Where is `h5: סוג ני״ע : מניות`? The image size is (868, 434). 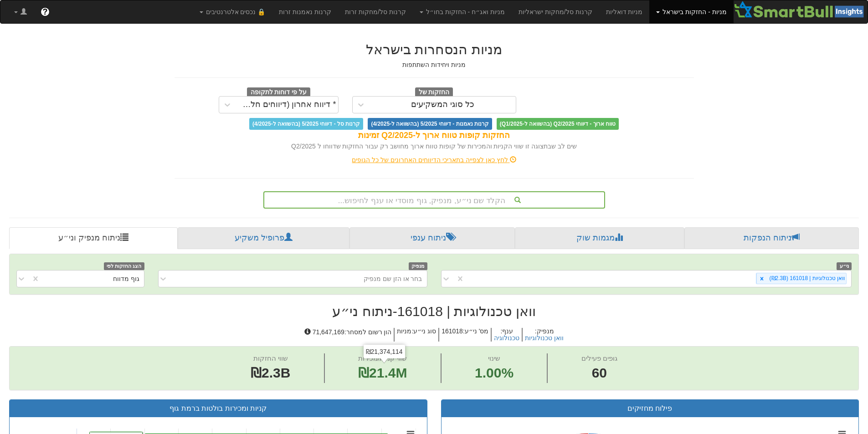
h5: סוג ני״ע : מניות is located at coordinates (416, 334).